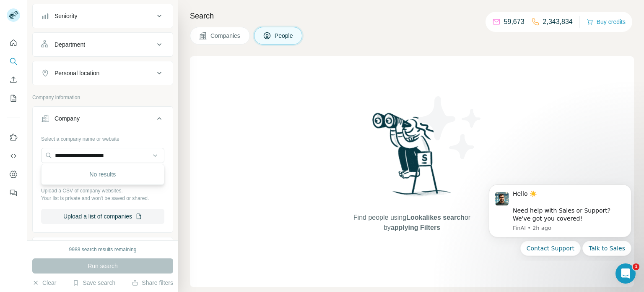 This screenshot has width=644, height=292. Describe the element at coordinates (67, 118) in the screenshot. I see `div: Company` at that location.